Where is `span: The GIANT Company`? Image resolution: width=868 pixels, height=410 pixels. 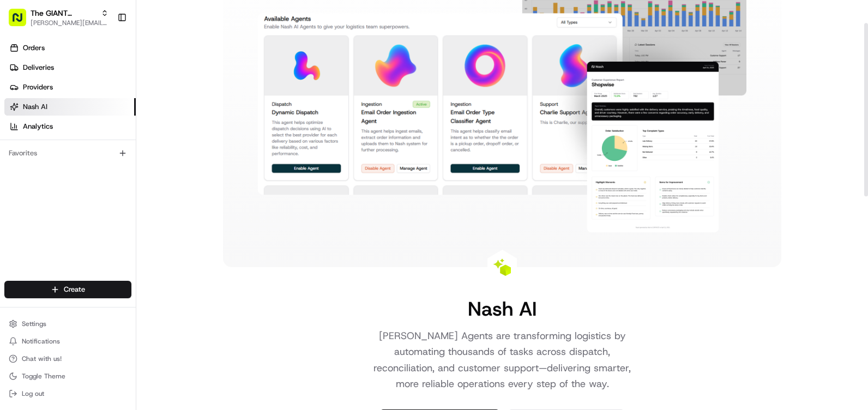
span: The GIANT Company is located at coordinates (63, 13).